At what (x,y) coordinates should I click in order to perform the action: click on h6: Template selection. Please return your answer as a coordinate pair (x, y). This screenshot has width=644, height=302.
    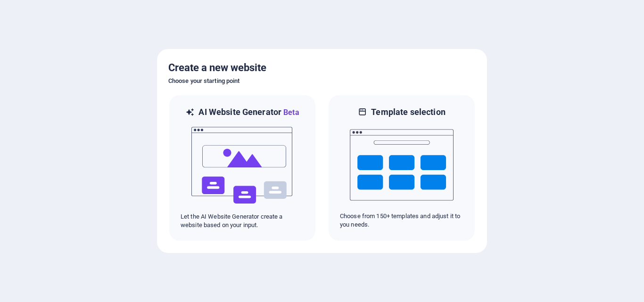
    Looking at the image, I should click on (408, 112).